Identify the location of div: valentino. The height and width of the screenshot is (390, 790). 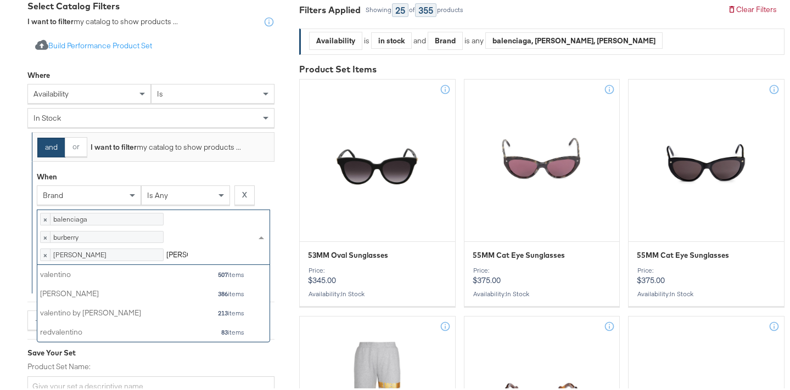
(98, 272).